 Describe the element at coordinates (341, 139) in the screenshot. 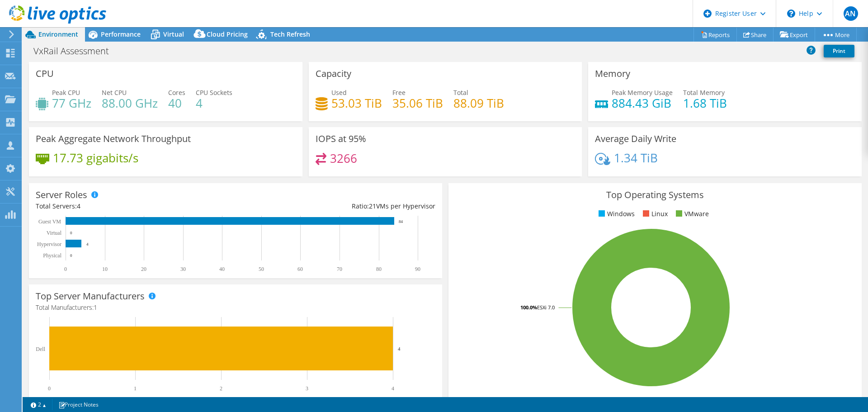

I see `h3: IOPS at 95%` at that location.